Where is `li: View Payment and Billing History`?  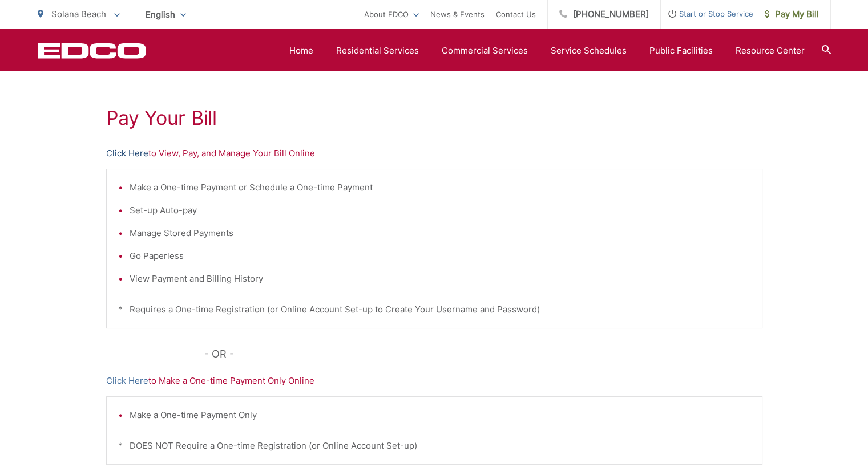
li: View Payment and Billing History is located at coordinates (440, 279).